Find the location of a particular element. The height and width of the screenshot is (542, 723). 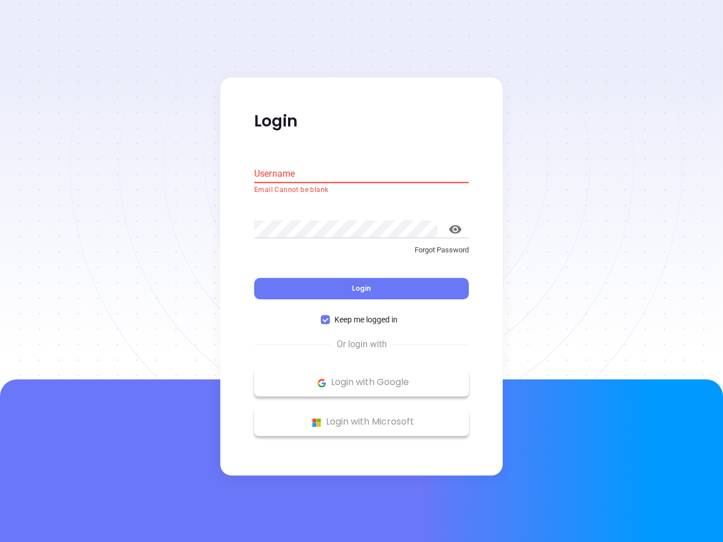

a: Forgot Password is located at coordinates (361, 255).